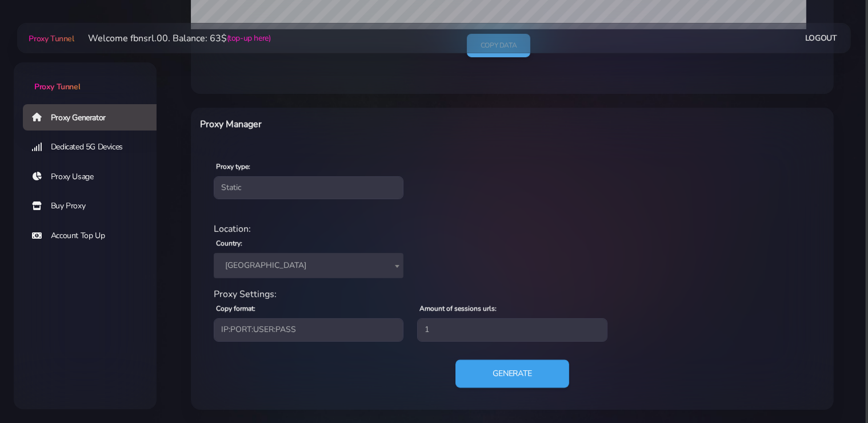  I want to click on label: Proxy type:, so click(233, 167).